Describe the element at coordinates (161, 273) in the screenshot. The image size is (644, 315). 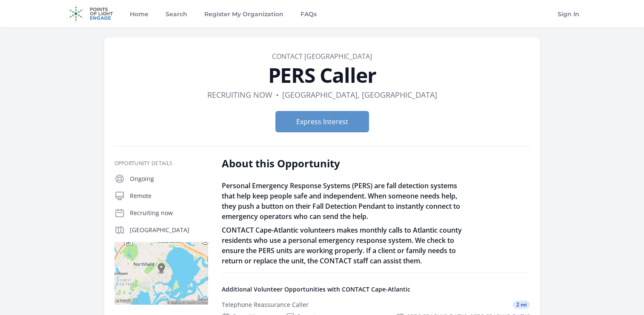
I see `img: Map` at that location.